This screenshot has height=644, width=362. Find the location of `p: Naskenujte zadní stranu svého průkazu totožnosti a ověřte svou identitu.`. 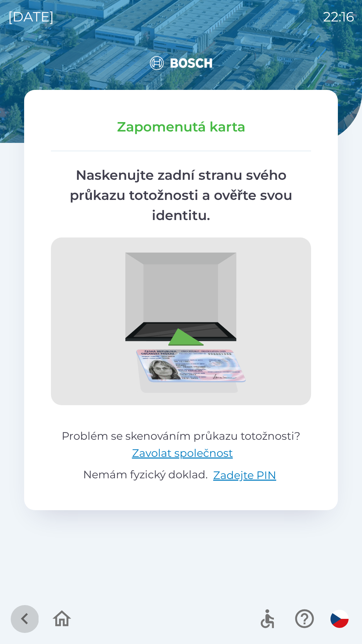

p: Naskenujte zadní stranu svého průkazu totožnosti a ověřte svou identitu. is located at coordinates (181, 195).